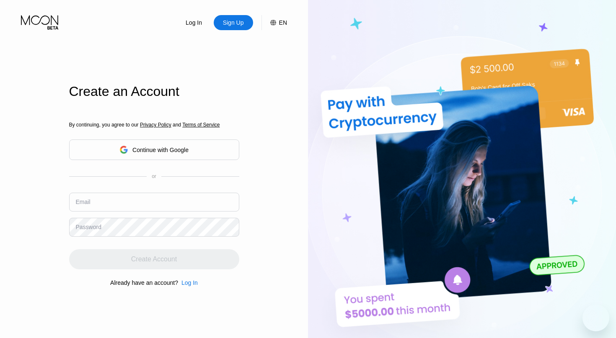 Image resolution: width=616 pixels, height=338 pixels. I want to click on div: Email, so click(83, 202).